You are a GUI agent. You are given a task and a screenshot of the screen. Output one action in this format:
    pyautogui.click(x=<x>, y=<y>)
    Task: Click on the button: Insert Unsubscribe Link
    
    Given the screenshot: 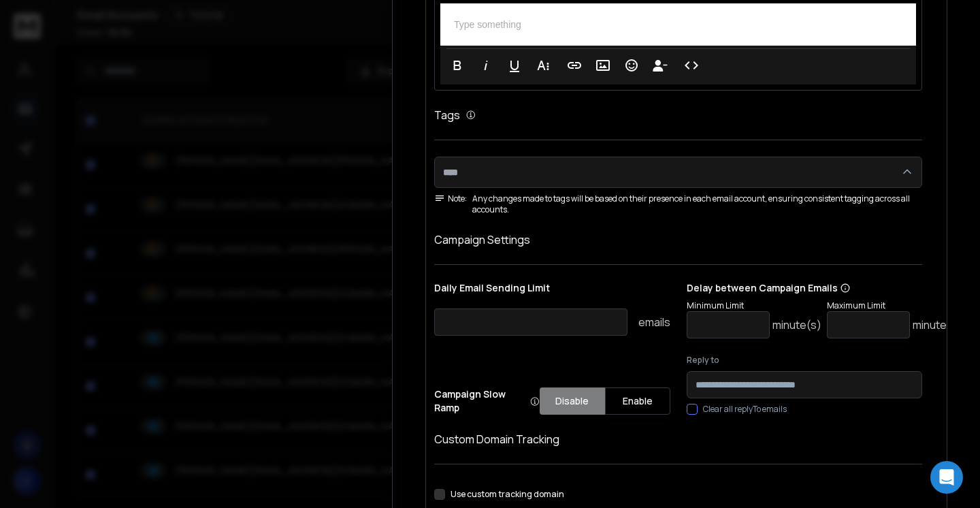 What is the action you would take?
    pyautogui.click(x=660, y=66)
    